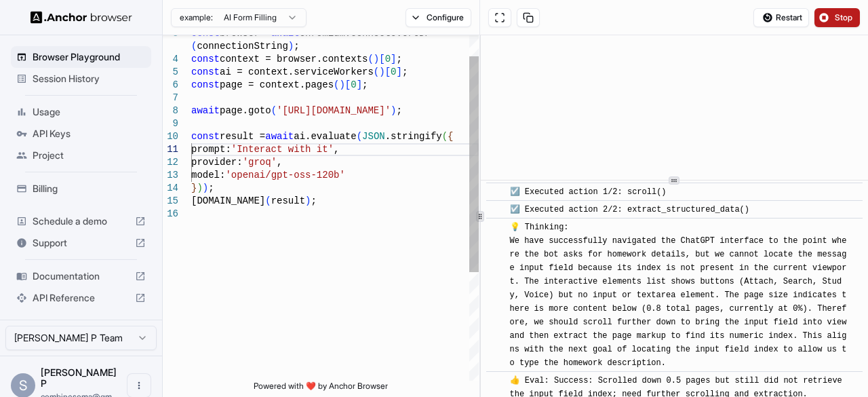  I want to click on span: Documentation, so click(81, 277).